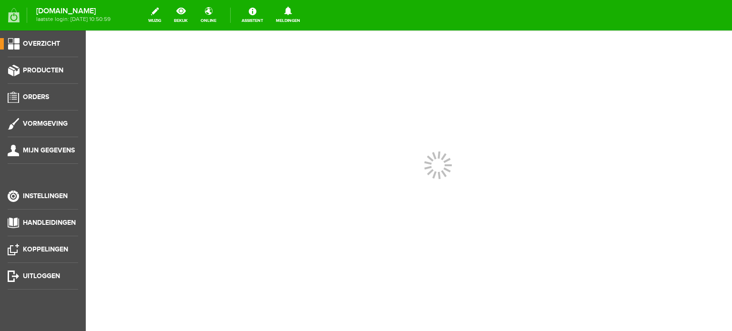 This screenshot has height=331, width=732. I want to click on span: Instellingen, so click(45, 196).